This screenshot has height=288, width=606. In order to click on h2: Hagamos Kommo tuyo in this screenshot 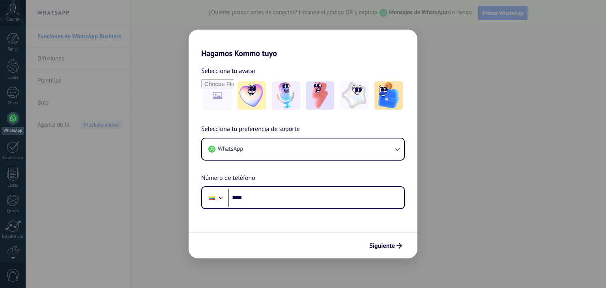, I will do `click(303, 44)`.